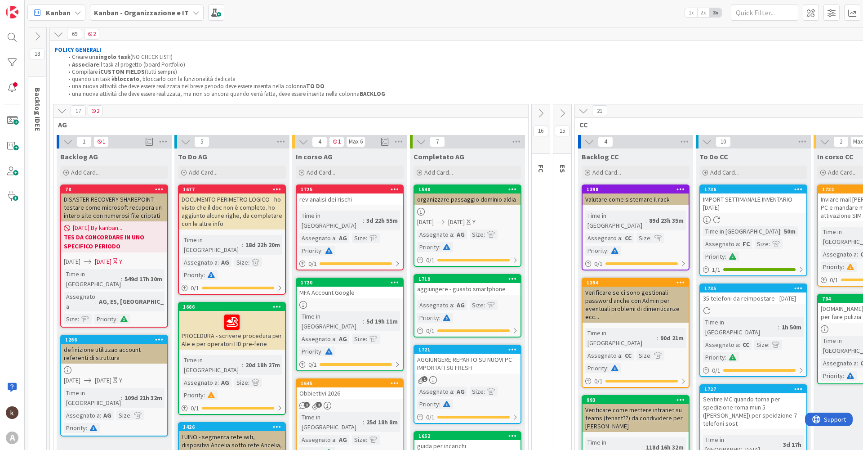 The width and height of the screenshot is (863, 450). What do you see at coordinates (467, 363) in the screenshot?
I see `div: AGGIUNGERE REPARTO SU NUOVI PC IMPORTATI SU FRESH` at bounding box center [467, 363].